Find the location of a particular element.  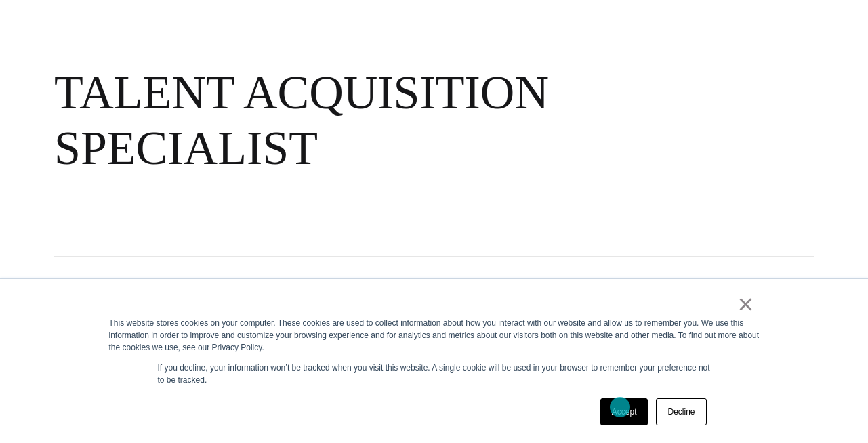

a: Accept is located at coordinates (624, 412).